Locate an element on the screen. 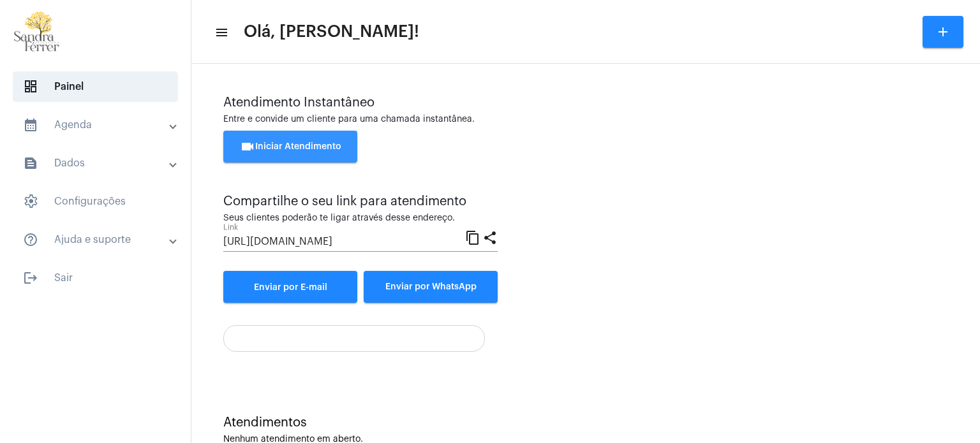  mat-icon: add is located at coordinates (943, 31).